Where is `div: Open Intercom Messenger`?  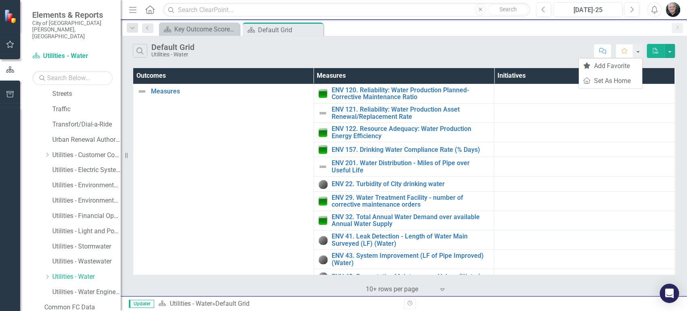 div: Open Intercom Messenger is located at coordinates (669, 293).